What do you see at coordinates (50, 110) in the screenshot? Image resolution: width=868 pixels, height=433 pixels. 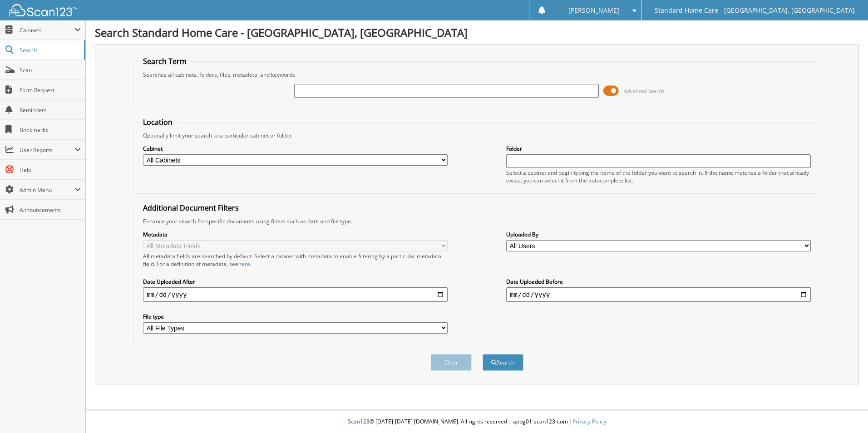 I see `span: Reminders` at bounding box center [50, 110].